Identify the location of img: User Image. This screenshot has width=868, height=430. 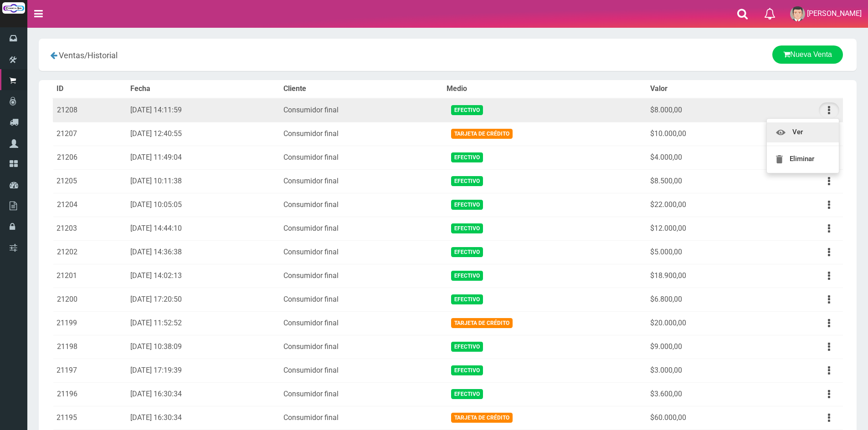
(798, 13).